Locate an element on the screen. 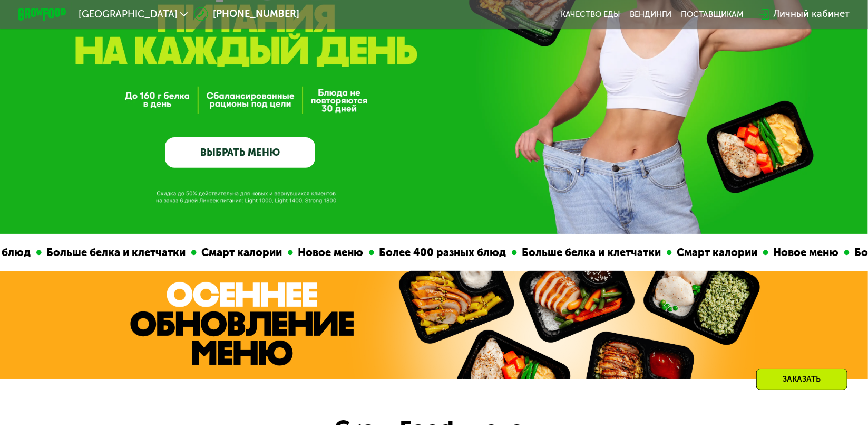 The image size is (868, 425). div: поставщикам is located at coordinates (713, 14).